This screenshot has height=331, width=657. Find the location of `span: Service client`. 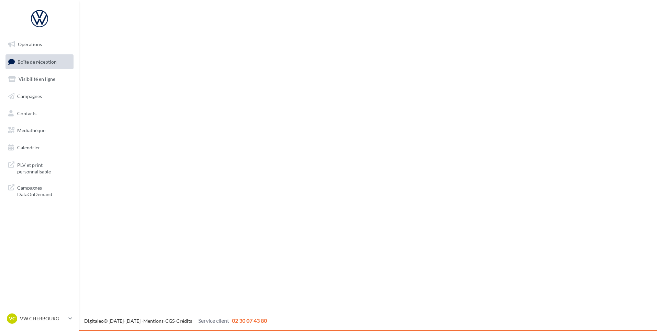

span: Service client is located at coordinates (214, 320).